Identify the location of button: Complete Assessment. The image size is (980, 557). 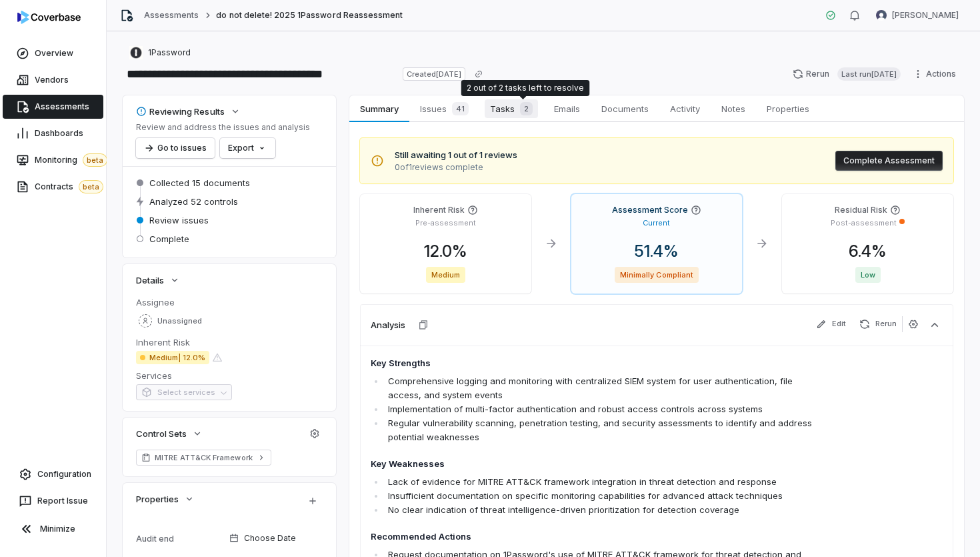
(889, 161).